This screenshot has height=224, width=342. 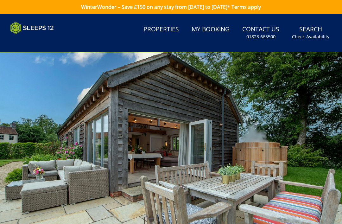 What do you see at coordinates (261, 33) in the screenshot?
I see `a: Contact Us01823 665500` at bounding box center [261, 33].